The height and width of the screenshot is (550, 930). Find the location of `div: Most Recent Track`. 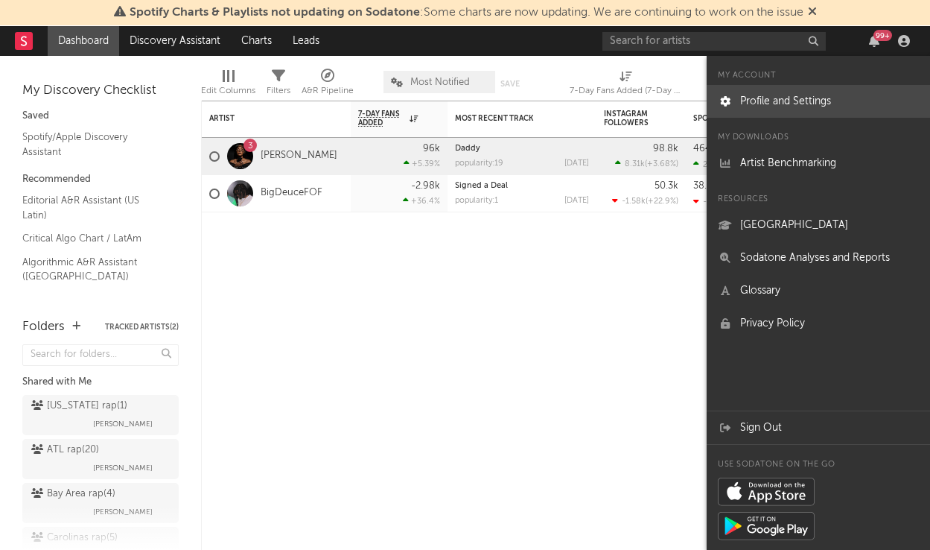

div: Most Recent Track is located at coordinates (511, 118).